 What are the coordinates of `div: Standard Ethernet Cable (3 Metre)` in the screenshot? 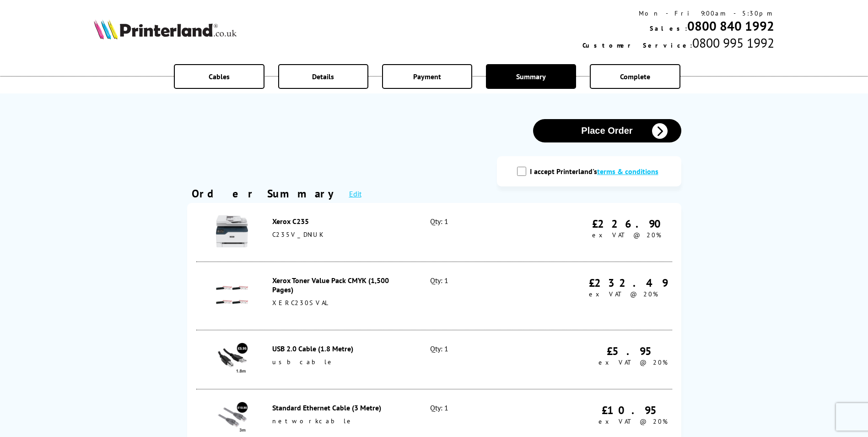 It's located at (341, 407).